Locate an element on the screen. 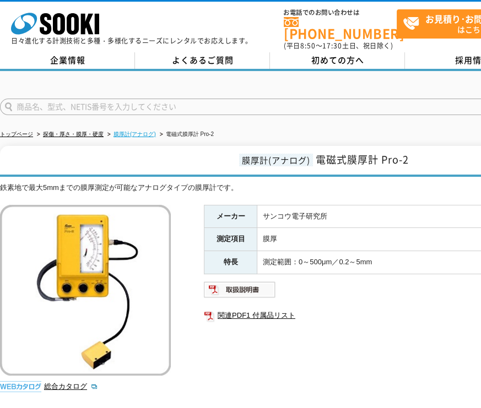  span: 電磁式膜厚計 Pro-2 is located at coordinates (362, 159).